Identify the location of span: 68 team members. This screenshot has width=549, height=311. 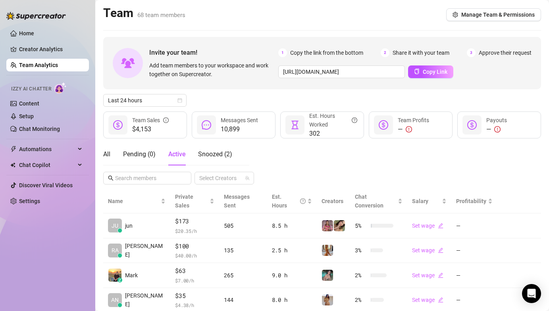
(161, 15).